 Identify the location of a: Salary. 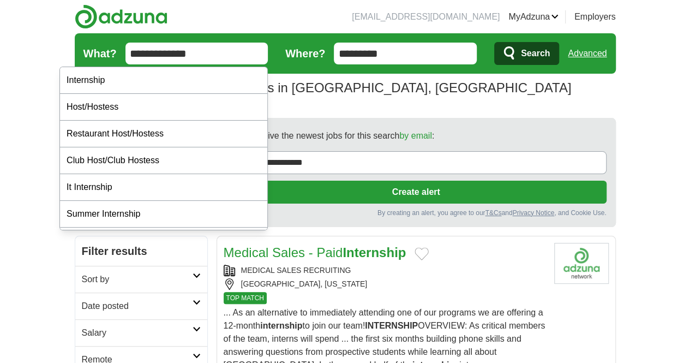
(141, 332).